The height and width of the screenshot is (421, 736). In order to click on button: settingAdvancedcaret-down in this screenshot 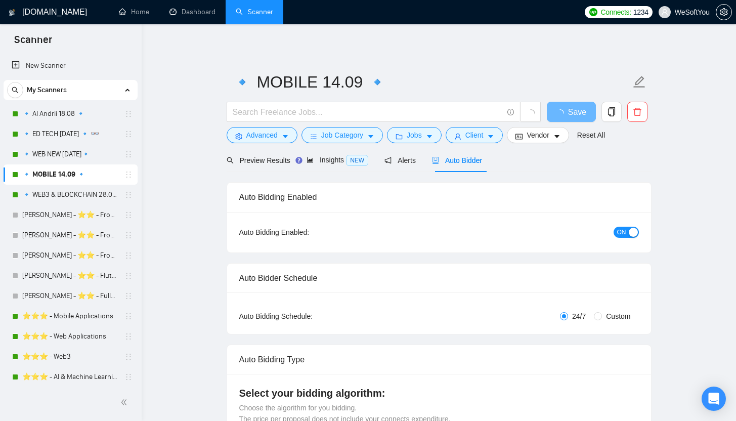, I will do `click(262, 135)`.